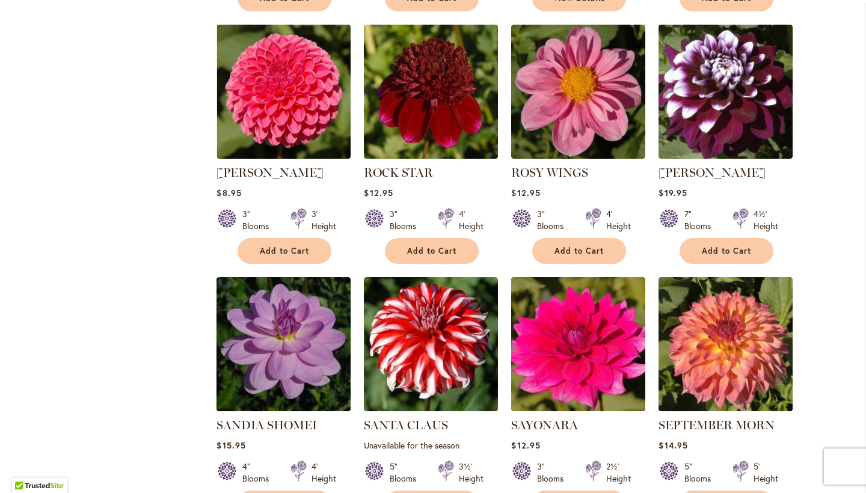  Describe the element at coordinates (618, 473) in the screenshot. I see `div: 2½' Height` at that location.